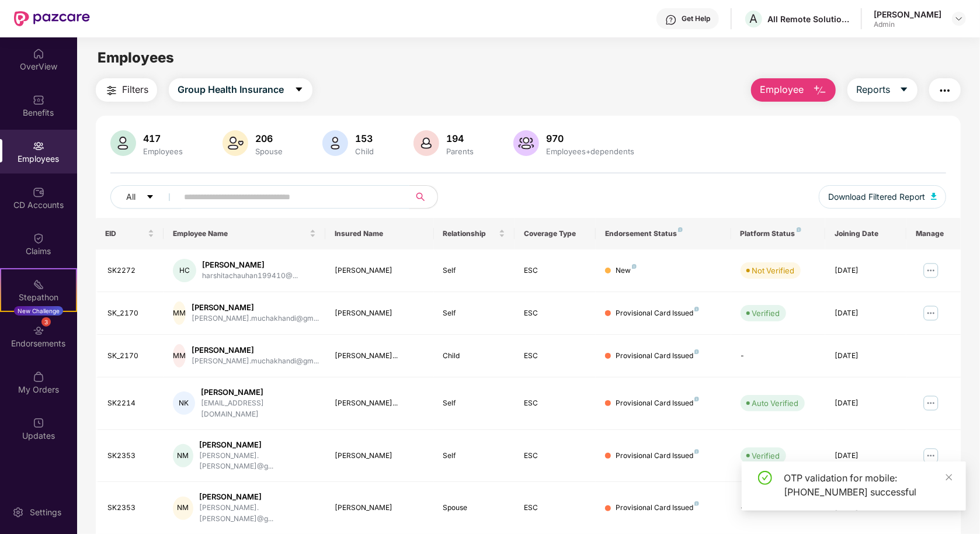 This screenshot has width=980, height=534. What do you see at coordinates (135, 90) in the screenshot?
I see `span: Filters` at bounding box center [135, 90].